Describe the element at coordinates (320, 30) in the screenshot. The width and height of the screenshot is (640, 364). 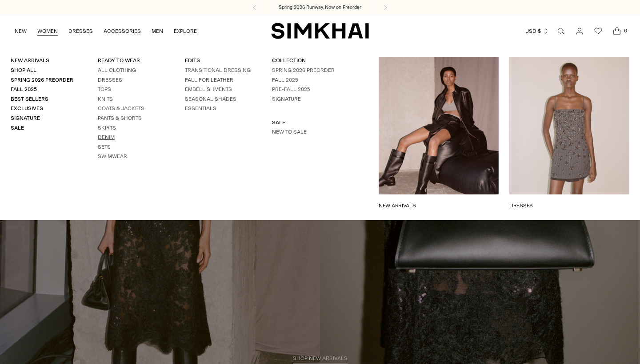
I see `a: SIMKHAI` at that location.